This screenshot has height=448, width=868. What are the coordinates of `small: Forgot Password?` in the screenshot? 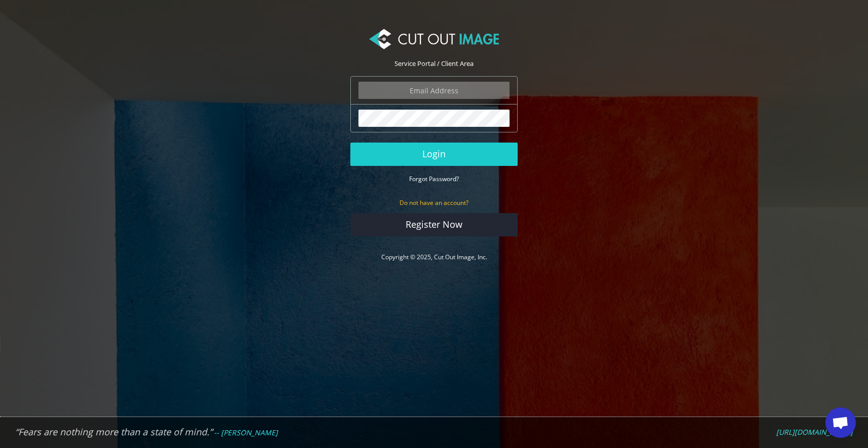 It's located at (434, 179).